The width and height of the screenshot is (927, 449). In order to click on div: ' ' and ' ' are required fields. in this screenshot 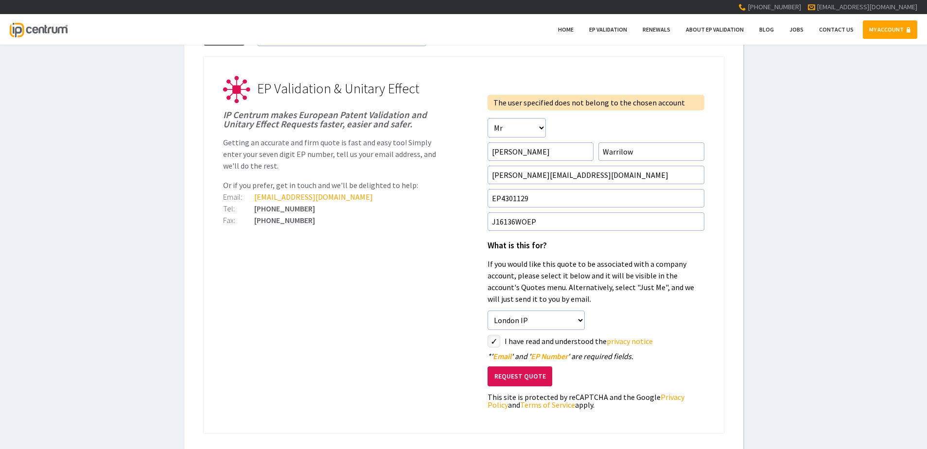, I will do `click(596, 356)`.